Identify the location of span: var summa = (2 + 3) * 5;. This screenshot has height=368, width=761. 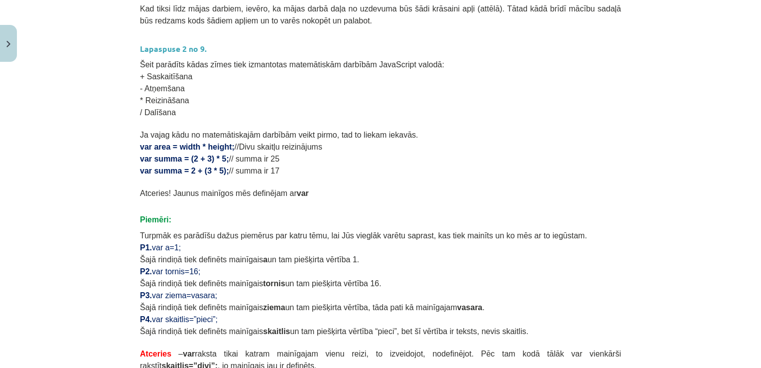
(184, 158).